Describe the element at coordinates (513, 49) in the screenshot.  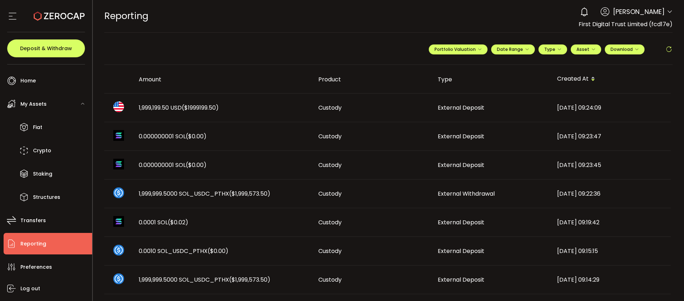
I see `span: Date Range` at that location.